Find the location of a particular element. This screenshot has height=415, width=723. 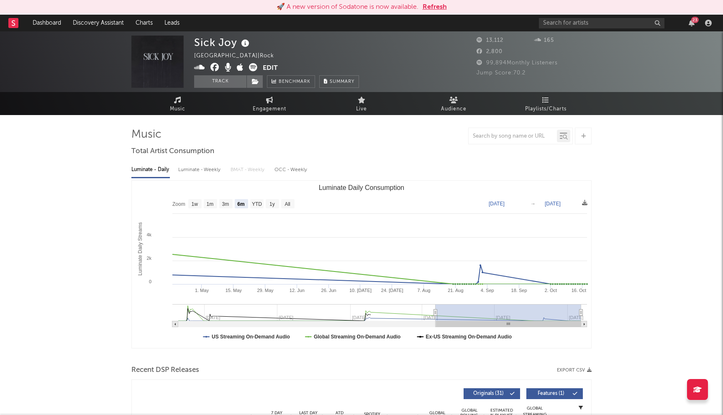

text: 2k is located at coordinates (149, 258).